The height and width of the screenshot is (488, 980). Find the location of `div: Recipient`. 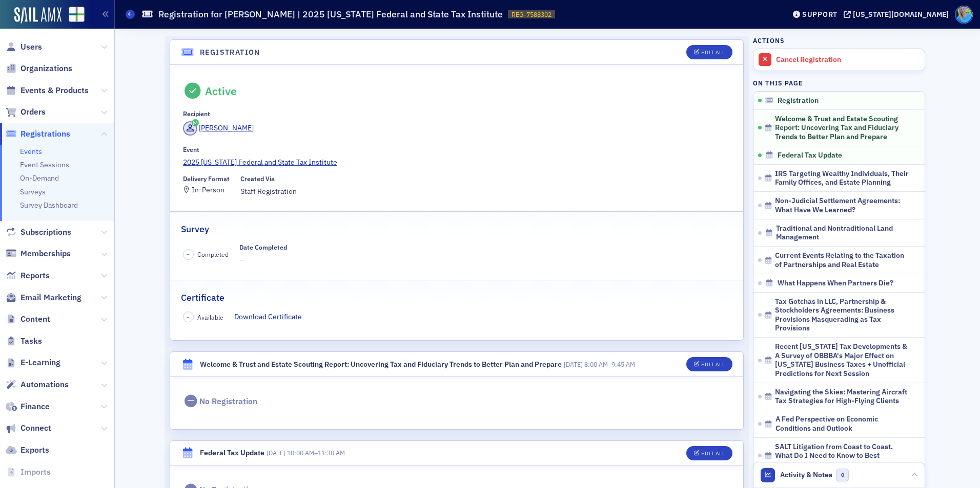

div: Recipient is located at coordinates (196, 113).